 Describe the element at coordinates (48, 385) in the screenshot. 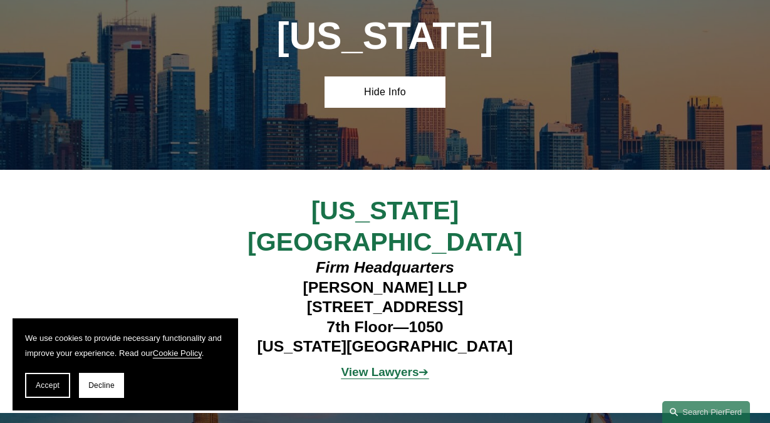

I see `button: Accept` at that location.